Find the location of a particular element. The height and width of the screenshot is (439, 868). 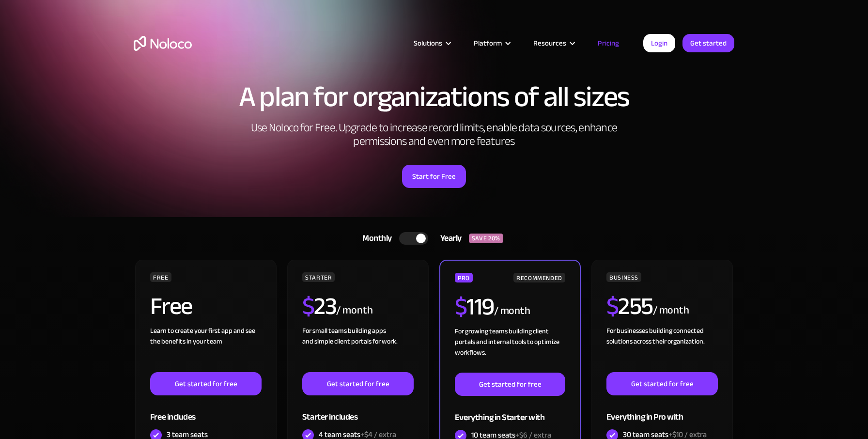

a: Pricing is located at coordinates (609, 43).